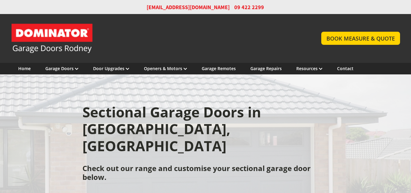  What do you see at coordinates (197, 172) in the screenshot?
I see `strong: Check out our range and customise your sectional garage door below.` at bounding box center [197, 172].